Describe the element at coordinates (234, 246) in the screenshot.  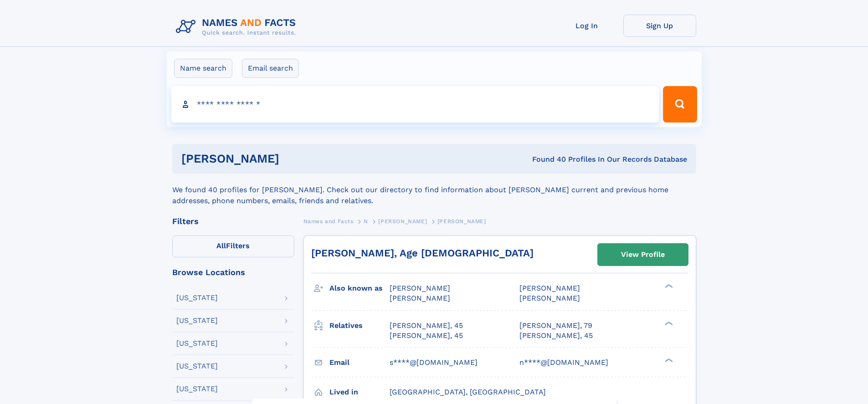
I see `label: Filters` at that location.